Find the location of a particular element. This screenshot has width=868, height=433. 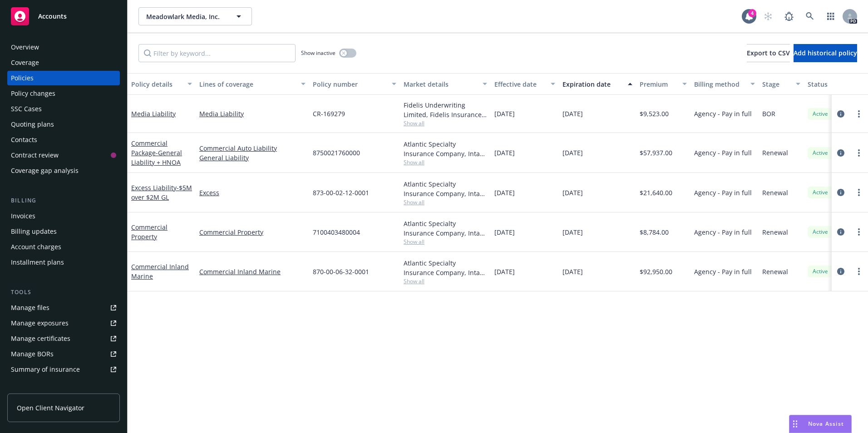

a: Commercial Package is located at coordinates (157, 152).